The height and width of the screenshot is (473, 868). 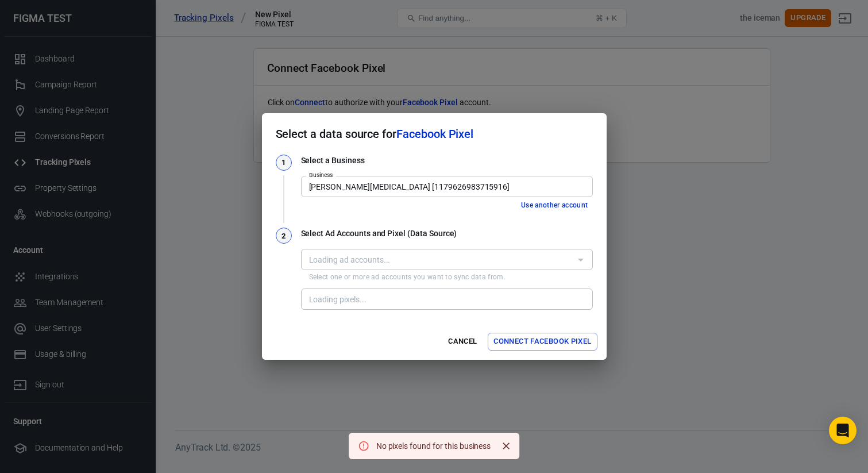 I want to click on h2: Select a data source for, so click(x=434, y=134).